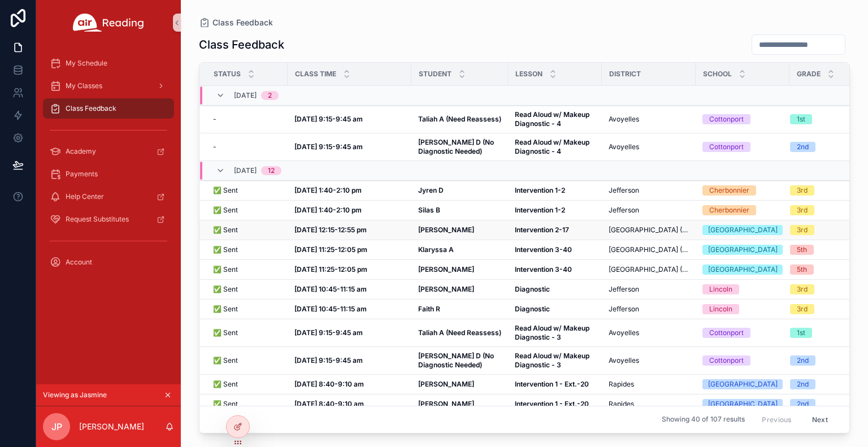 The image size is (868, 447). I want to click on strong: Intervention 1 - Ext.-20, so click(552, 404).